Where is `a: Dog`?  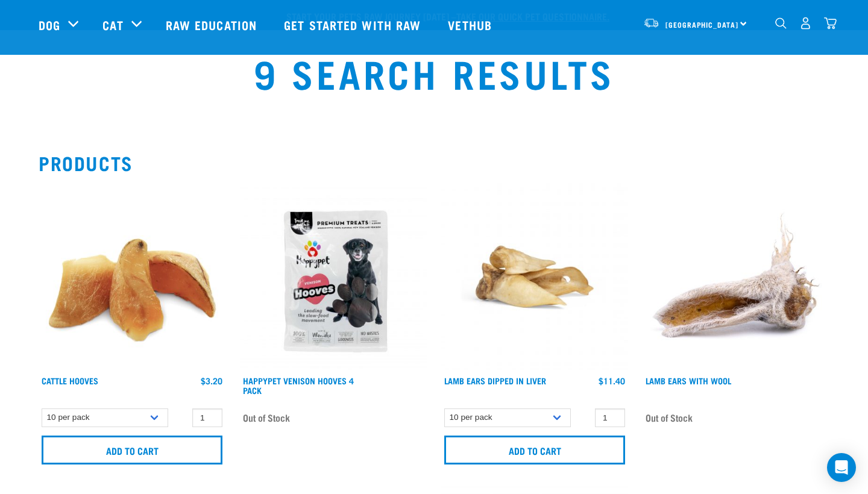 a: Dog is located at coordinates (50, 25).